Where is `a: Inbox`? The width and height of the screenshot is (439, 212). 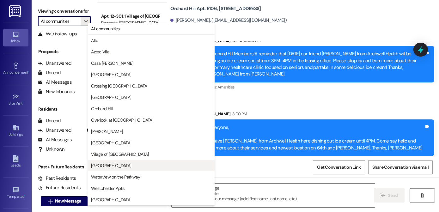
a: Inbox is located at coordinates (16, 38).